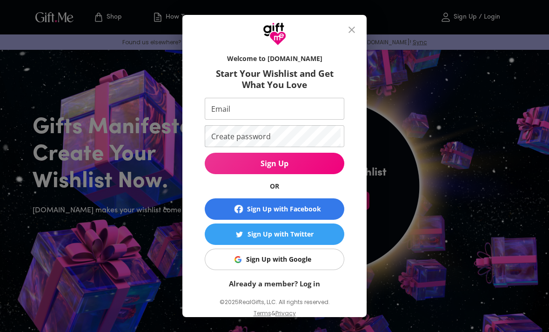 This screenshot has width=549, height=332. What do you see at coordinates (275, 163) in the screenshot?
I see `span: Sign Up` at bounding box center [275, 163].